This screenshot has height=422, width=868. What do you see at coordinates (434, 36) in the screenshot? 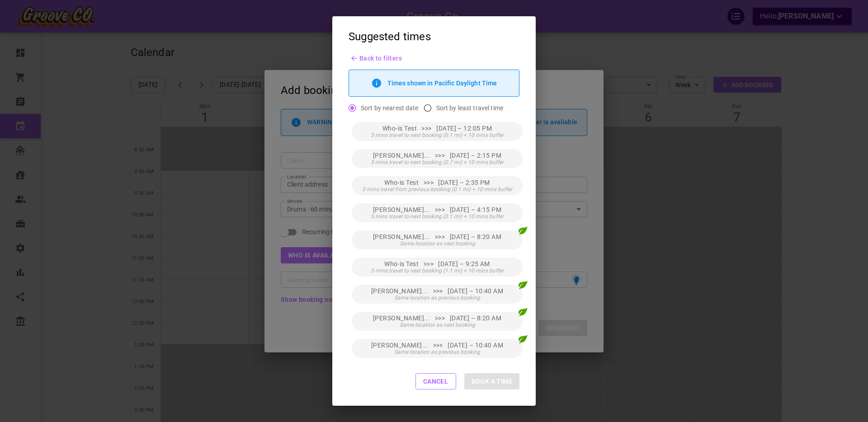
I see `h2: Suggested times` at bounding box center [434, 36].